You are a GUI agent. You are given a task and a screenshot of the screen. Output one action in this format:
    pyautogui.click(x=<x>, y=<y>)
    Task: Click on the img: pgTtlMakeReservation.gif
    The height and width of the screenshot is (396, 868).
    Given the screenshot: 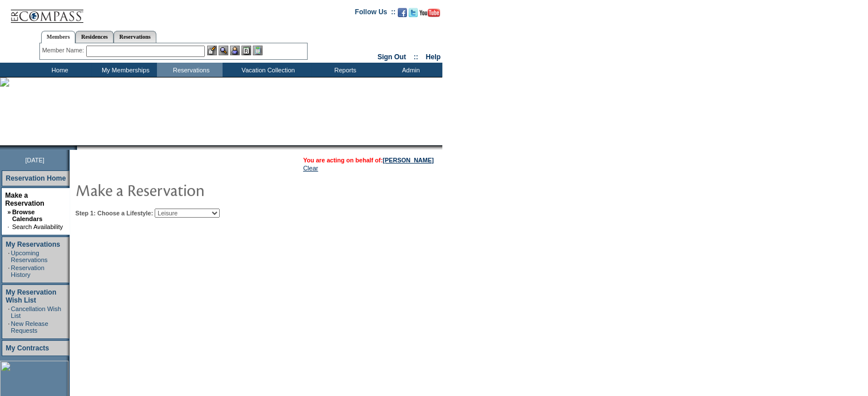 What is the action you would take?
    pyautogui.click(x=189, y=190)
    